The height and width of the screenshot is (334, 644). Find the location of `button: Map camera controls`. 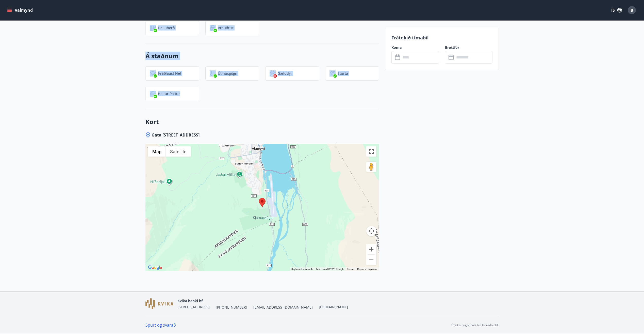

button: Map camera controls is located at coordinates (372, 231).